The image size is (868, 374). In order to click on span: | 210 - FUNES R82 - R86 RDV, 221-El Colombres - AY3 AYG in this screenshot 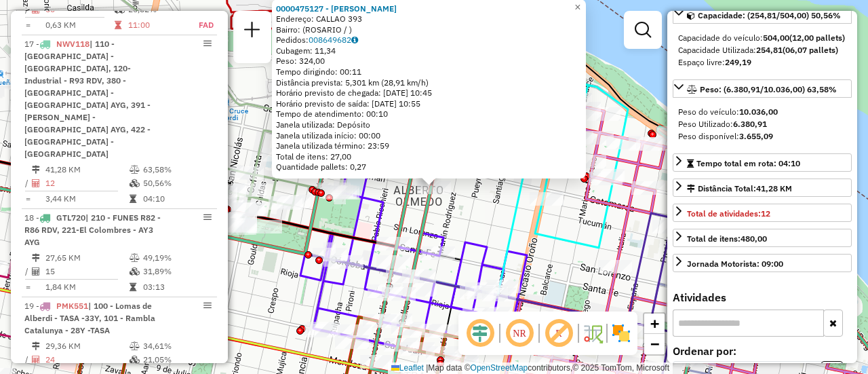, I will do `click(92, 229)`.